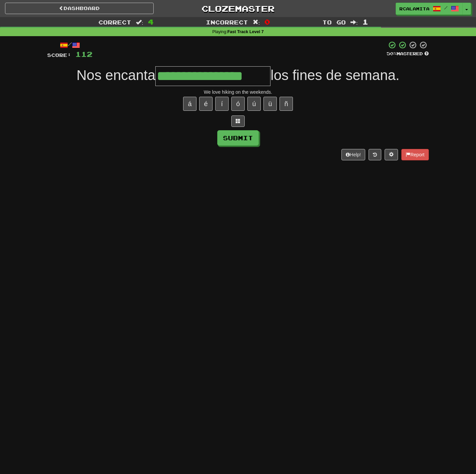 The width and height of the screenshot is (476, 474). I want to click on strong: Fast Track Level 7, so click(245, 32).